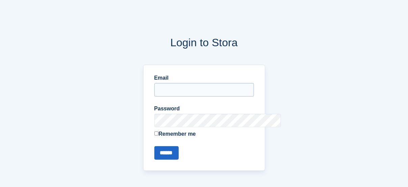 The width and height of the screenshot is (408, 187). Describe the element at coordinates (156, 133) in the screenshot. I see `input: Remember me` at that location.